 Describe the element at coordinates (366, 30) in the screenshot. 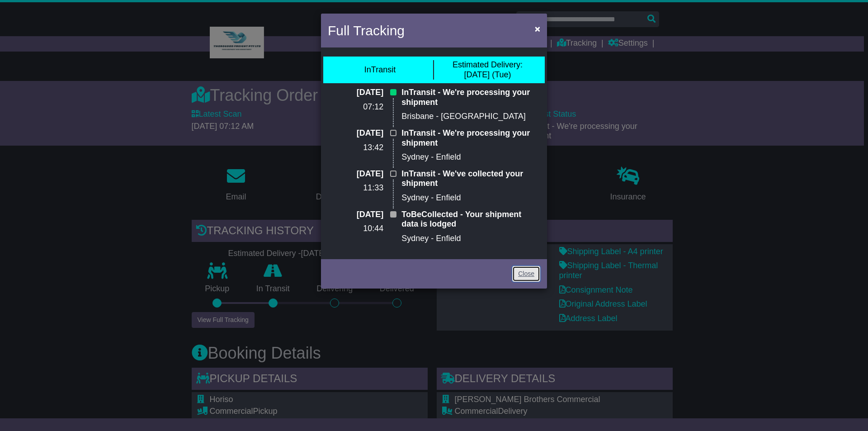

I see `h4: Full Tracking` at that location.